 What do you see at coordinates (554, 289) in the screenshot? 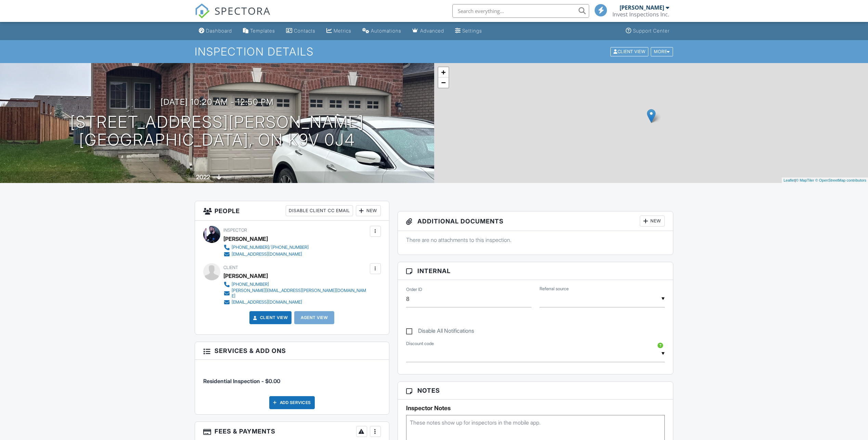
I see `label: Referral source` at bounding box center [554, 289].